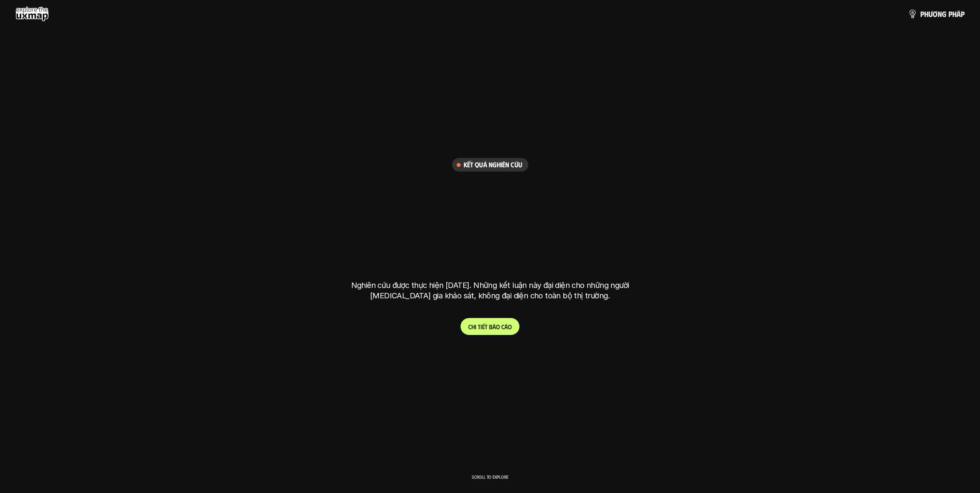  Describe the element at coordinates (470, 326) in the screenshot. I see `span: C` at that location.